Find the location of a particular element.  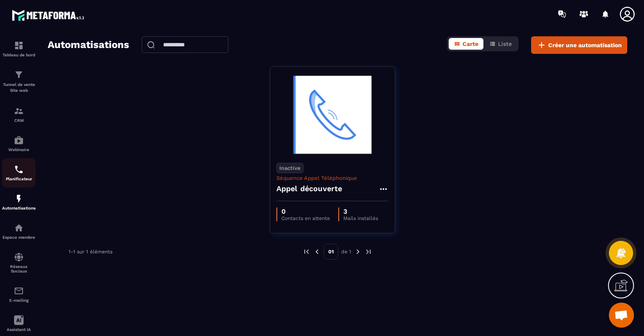

img: social-network is located at coordinates (19, 257).